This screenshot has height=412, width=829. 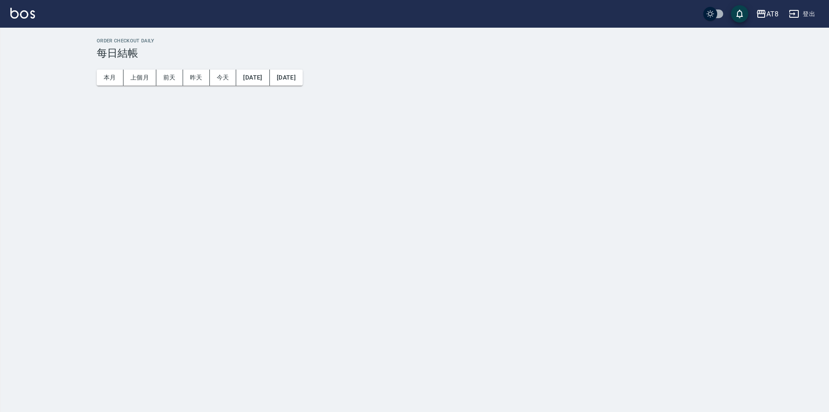 What do you see at coordinates (768, 14) in the screenshot?
I see `button: AT8` at bounding box center [768, 14].